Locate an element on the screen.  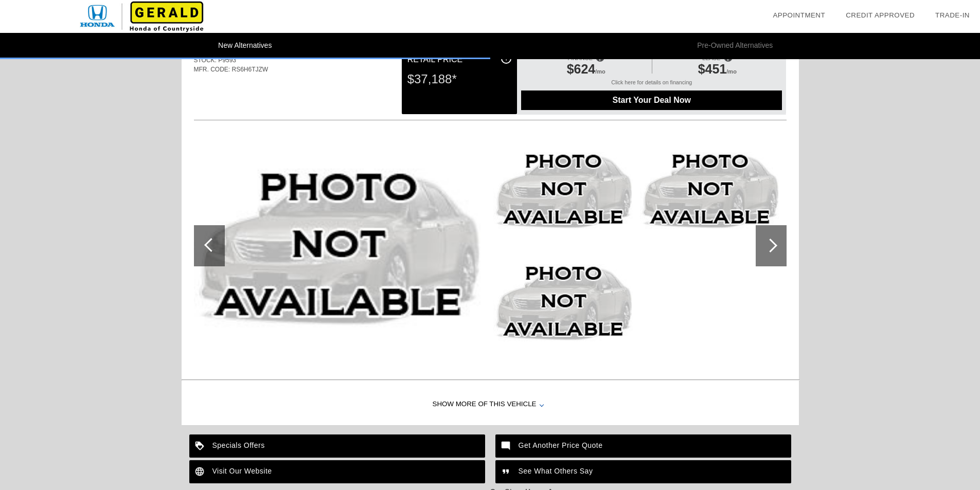
a: Appointment is located at coordinates (799, 15).